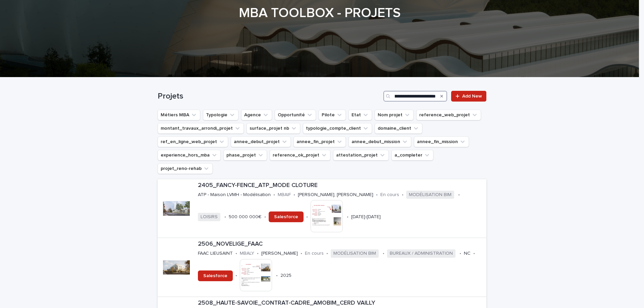 The image size is (644, 308). I want to click on p: MBALY, so click(247, 253).